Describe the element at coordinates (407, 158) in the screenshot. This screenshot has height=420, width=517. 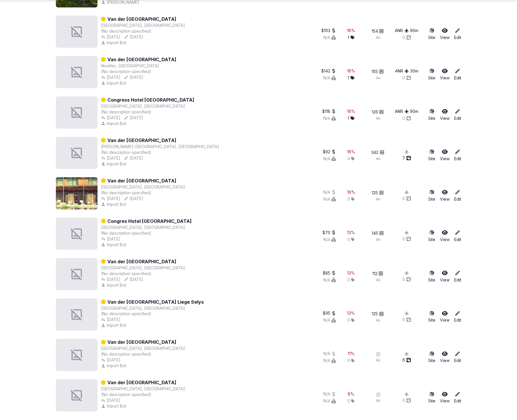
I see `div: 7` at that location.